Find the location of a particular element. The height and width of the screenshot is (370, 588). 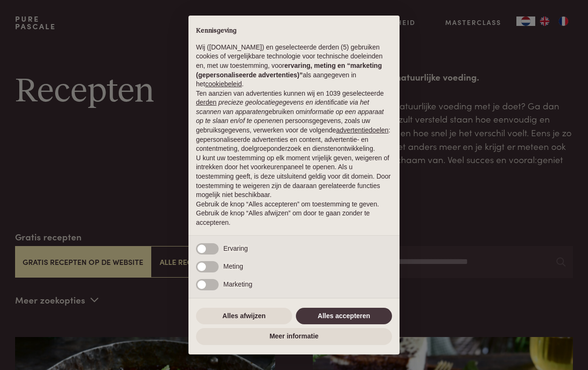

span: Marketing is located at coordinates (238, 285).